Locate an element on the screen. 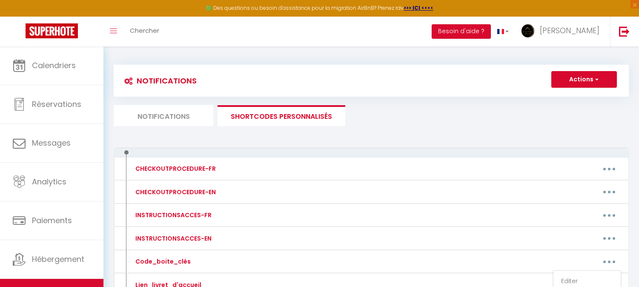 The width and height of the screenshot is (639, 287). div: CHECKOUTPROCEDURE-FR is located at coordinates (174, 168).